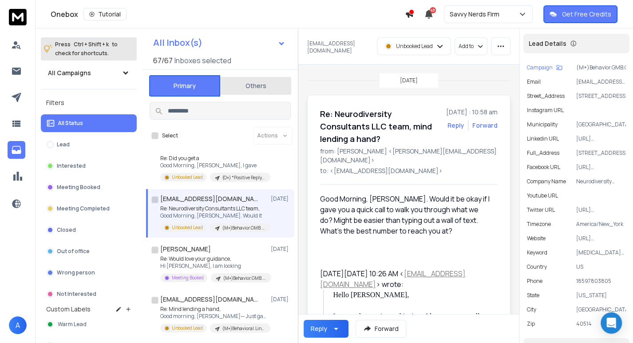 Image resolution: width=633 pixels, height=343 pixels. I want to click on h3: Custom Labels, so click(68, 309).